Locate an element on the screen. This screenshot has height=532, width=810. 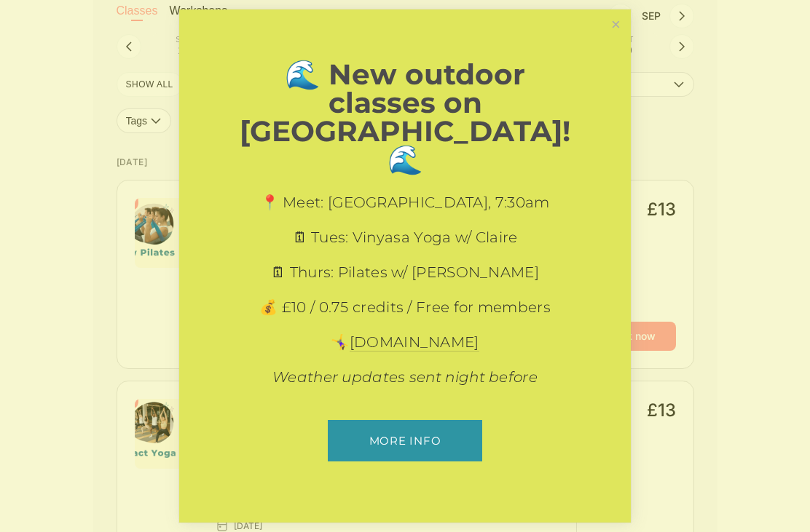
em: Weather updates sent night before is located at coordinates (405, 377).